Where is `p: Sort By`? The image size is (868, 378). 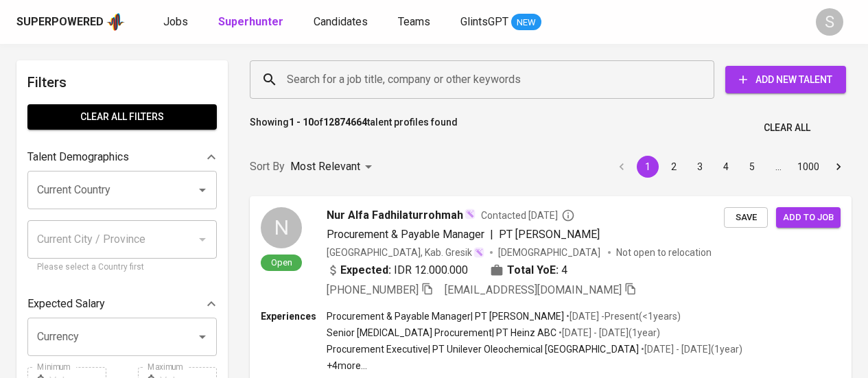 p: Sort By is located at coordinates (267, 166).